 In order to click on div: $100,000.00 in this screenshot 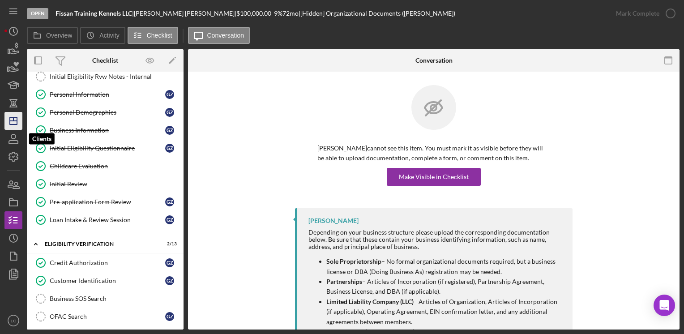, I will do `click(255, 13)`.